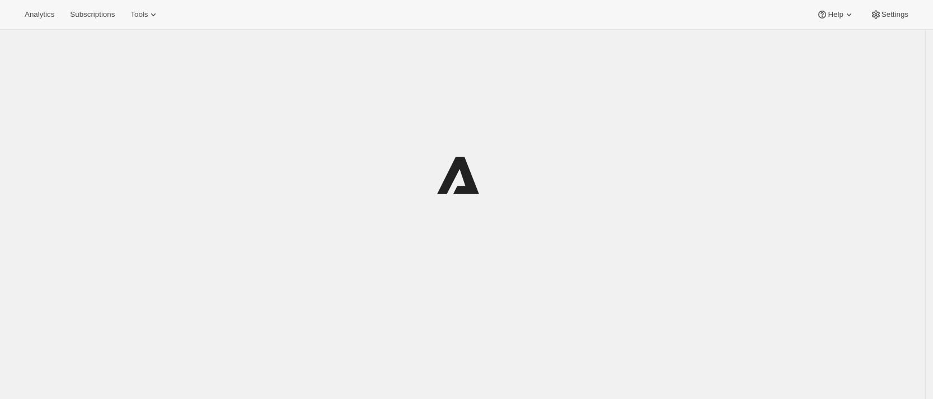  I want to click on span: Settings, so click(895, 15).